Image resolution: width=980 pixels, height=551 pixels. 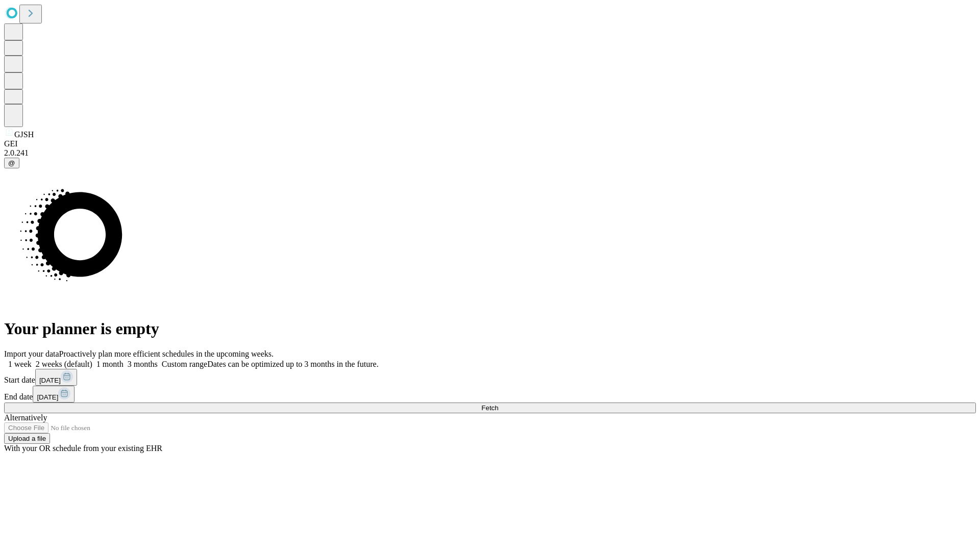 I want to click on span: With your OR schedule from your existing EHR, so click(x=83, y=448).